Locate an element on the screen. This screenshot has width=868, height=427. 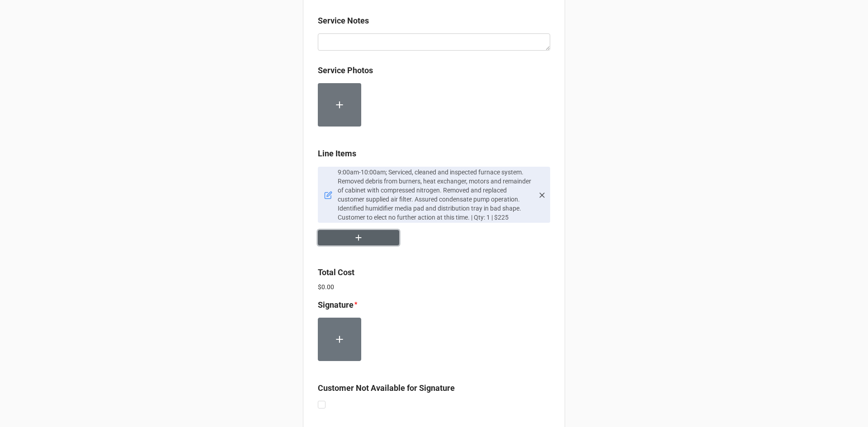
label: Customer Not Available for Signature is located at coordinates (386, 388).